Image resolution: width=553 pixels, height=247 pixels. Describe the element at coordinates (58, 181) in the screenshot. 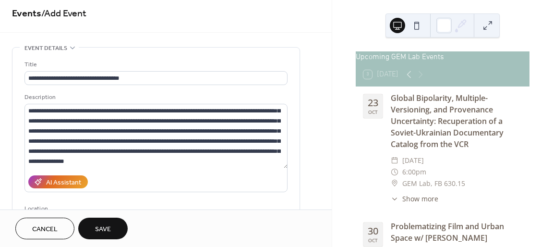

I see `button: AI Assistant` at that location.